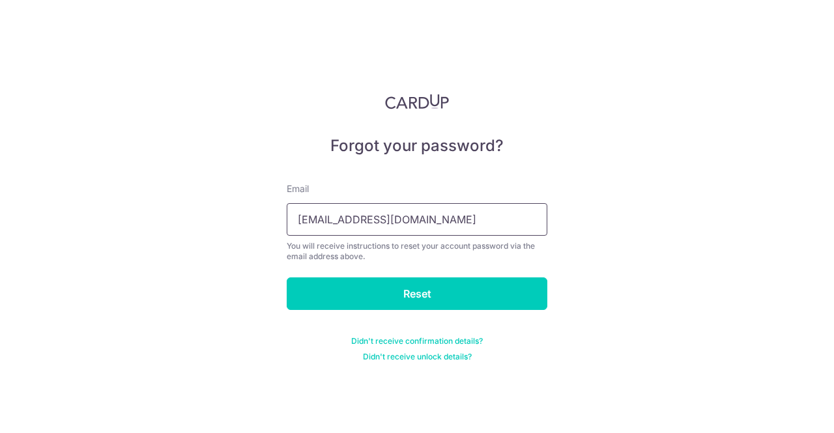 This screenshot has width=834, height=433. I want to click on input: Reset, so click(417, 294).